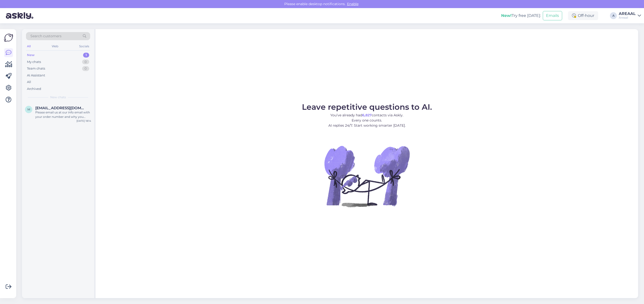  Describe the element at coordinates (367, 115) in the screenshot. I see `b: 6,827` at that location.